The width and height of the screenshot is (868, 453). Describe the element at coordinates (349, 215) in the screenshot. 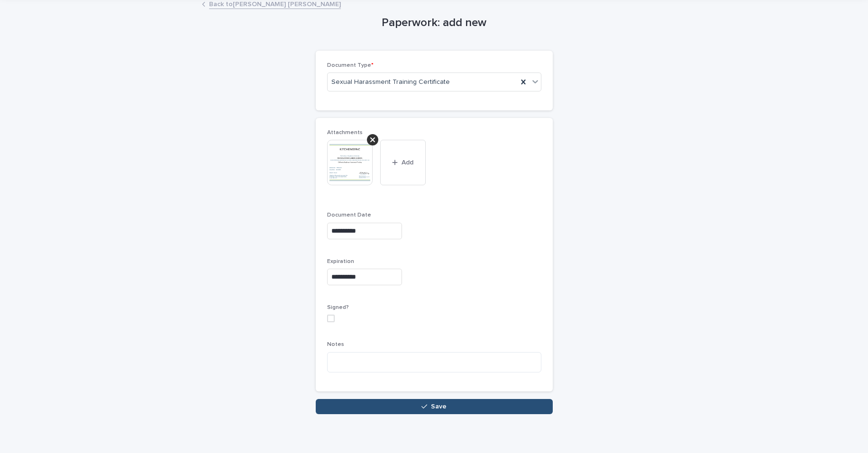

I see `span: Document Date` at that location.